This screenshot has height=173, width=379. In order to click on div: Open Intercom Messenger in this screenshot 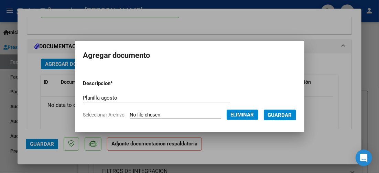, I will do `click(364, 157)`.